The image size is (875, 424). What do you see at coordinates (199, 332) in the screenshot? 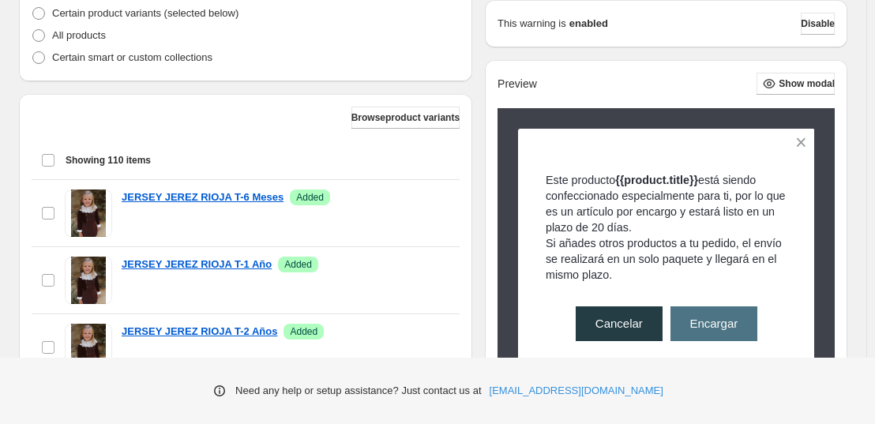
I see `a: JERSEY JEREZ RIOJA T-2 Años` at bounding box center [199, 332].